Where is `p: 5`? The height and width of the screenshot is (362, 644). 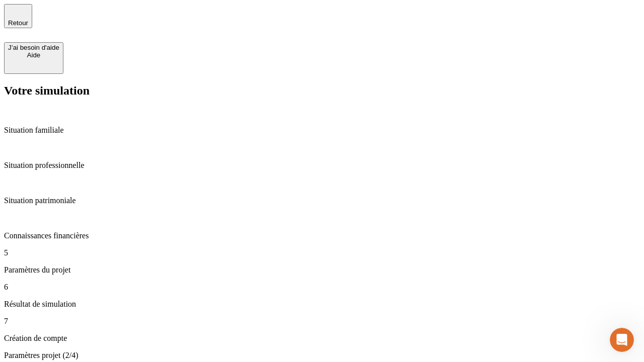
p: 5 is located at coordinates (322, 253).